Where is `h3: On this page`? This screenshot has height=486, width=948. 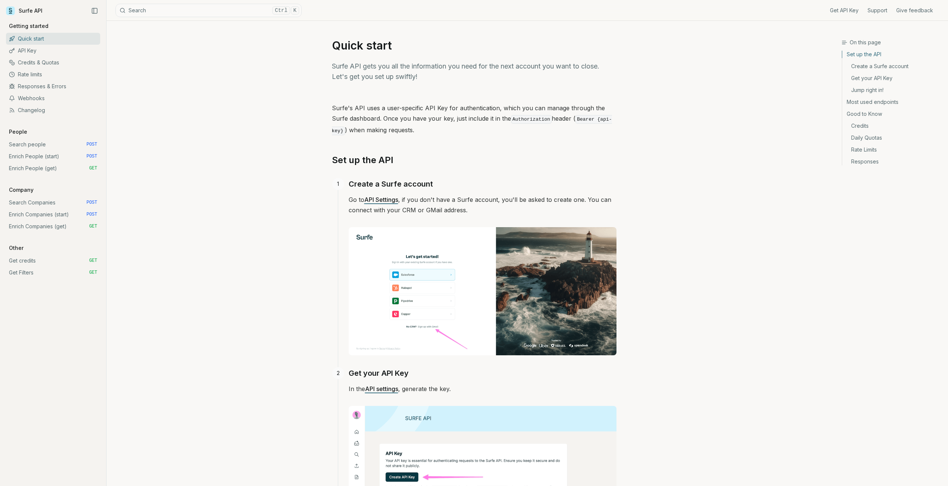 h3: On this page is located at coordinates (892, 42).